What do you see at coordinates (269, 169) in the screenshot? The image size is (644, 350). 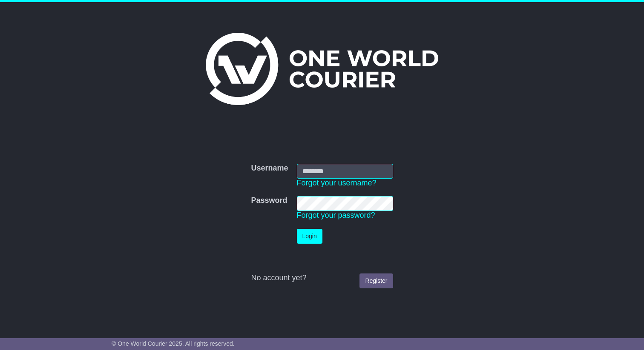 I see `label: Username` at bounding box center [269, 169].